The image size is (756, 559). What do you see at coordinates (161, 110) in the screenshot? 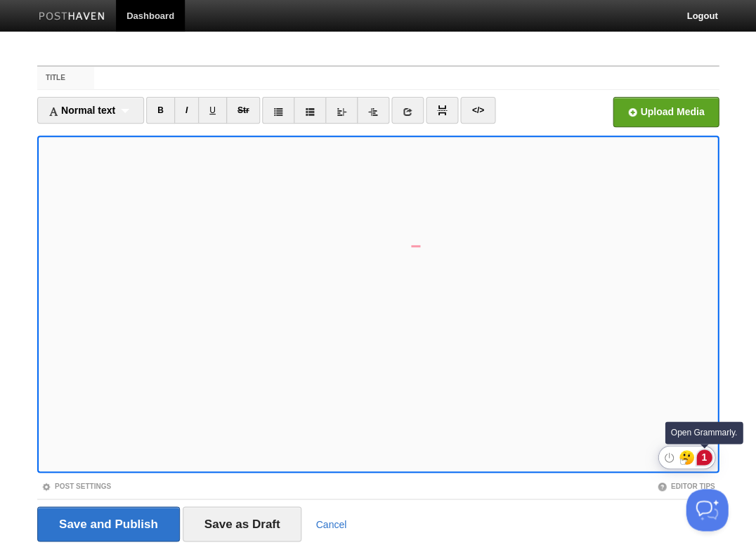
I see `a: B` at bounding box center [161, 110].